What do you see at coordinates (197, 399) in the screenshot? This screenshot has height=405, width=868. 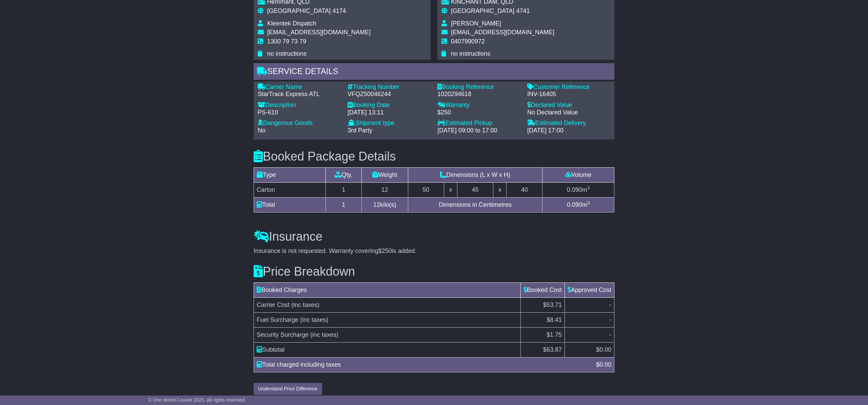 I see `span: © One World Courier 2025. All rights reserved.` at bounding box center [197, 399].